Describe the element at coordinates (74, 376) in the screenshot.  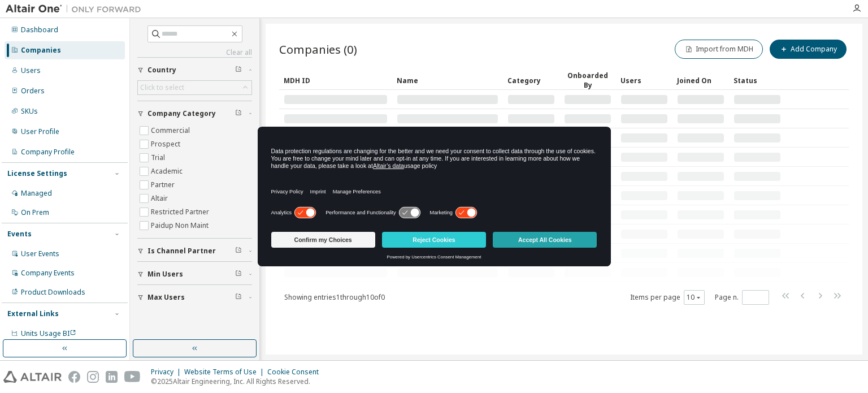
I see `img: facebook.svg` at that location.